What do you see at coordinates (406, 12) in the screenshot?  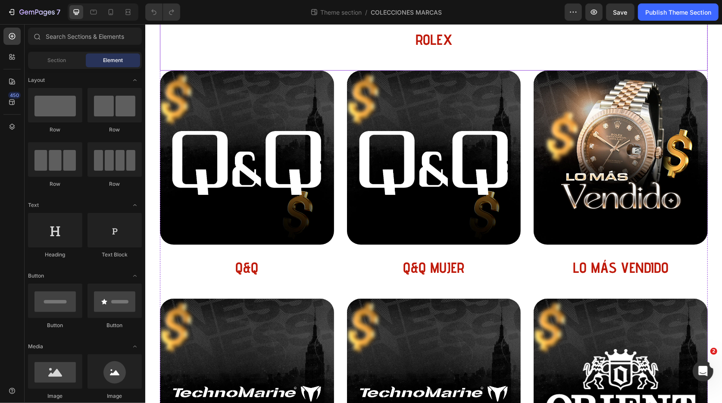 I see `span: COLECCIONES MARCAS` at bounding box center [406, 12].